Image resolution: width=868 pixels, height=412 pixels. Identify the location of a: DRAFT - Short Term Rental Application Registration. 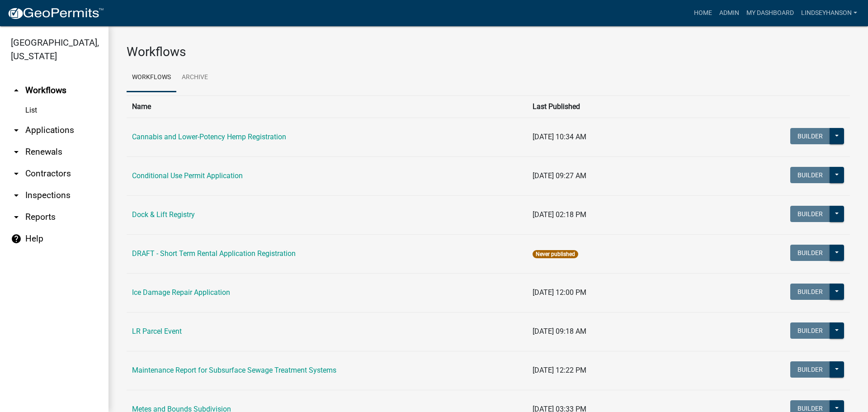
(214, 253).